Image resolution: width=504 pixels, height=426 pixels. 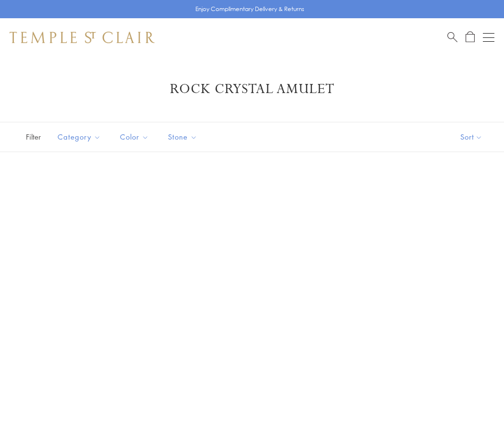 I want to click on span: Color, so click(x=136, y=137).